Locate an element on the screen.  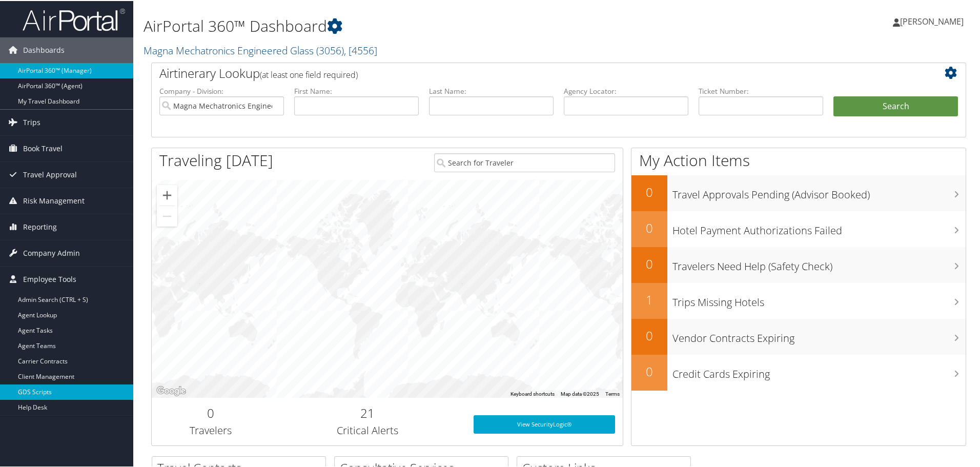
a: 0Travelers Need Help (Safety Check) is located at coordinates (799, 264).